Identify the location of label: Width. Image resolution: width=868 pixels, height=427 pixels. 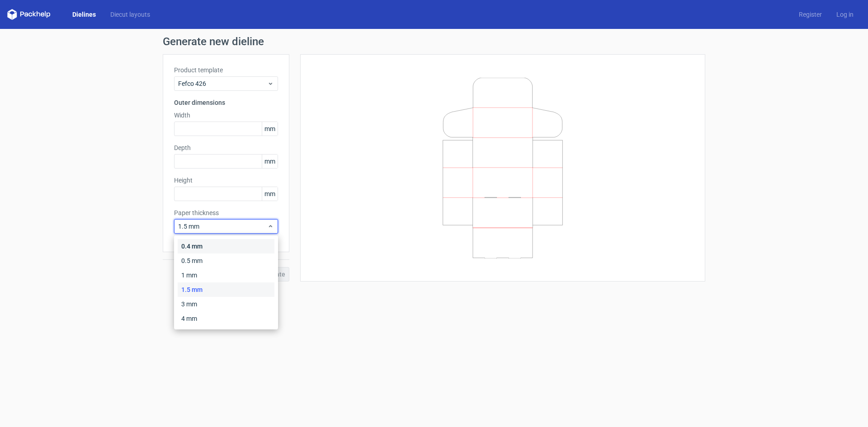
(226, 115).